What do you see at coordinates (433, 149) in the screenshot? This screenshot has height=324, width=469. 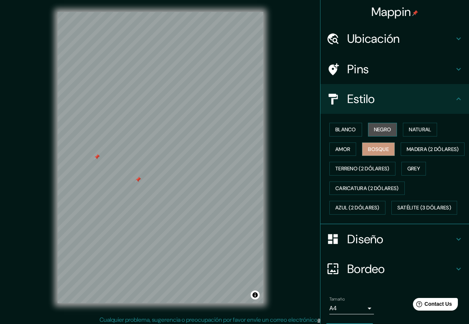 I see `button: Madera (2 dólares)` at bounding box center [433, 149].